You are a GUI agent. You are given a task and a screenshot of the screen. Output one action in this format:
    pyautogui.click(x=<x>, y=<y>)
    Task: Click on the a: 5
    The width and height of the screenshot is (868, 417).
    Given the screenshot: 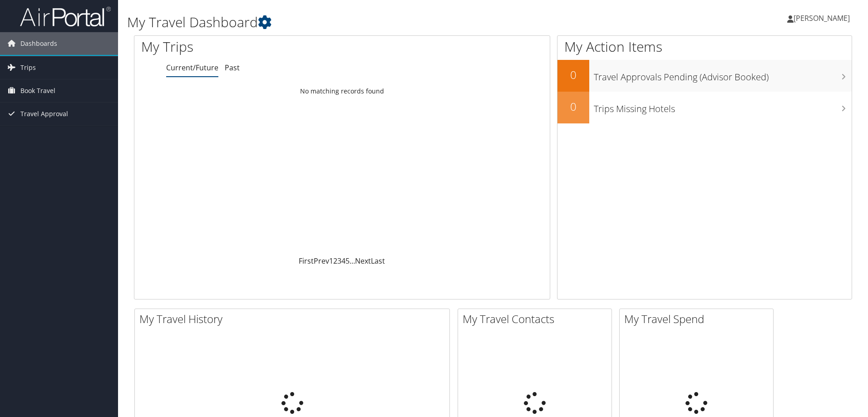 What is the action you would take?
    pyautogui.click(x=347, y=261)
    